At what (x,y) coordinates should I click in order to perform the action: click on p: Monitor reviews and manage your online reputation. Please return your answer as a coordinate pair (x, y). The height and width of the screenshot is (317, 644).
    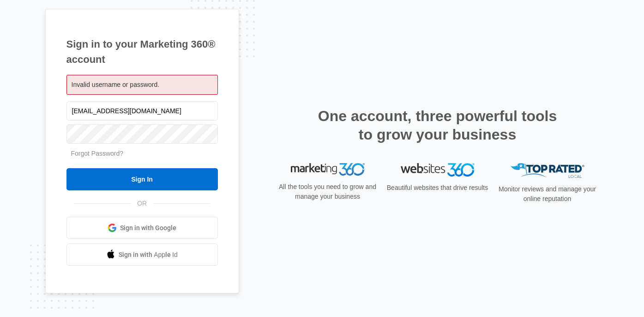
    Looking at the image, I should click on (547, 194).